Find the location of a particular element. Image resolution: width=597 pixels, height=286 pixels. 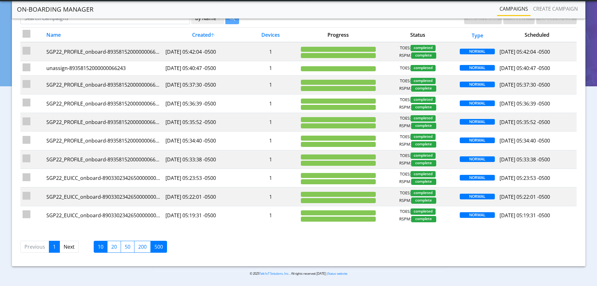

label: 10 is located at coordinates (101, 246).